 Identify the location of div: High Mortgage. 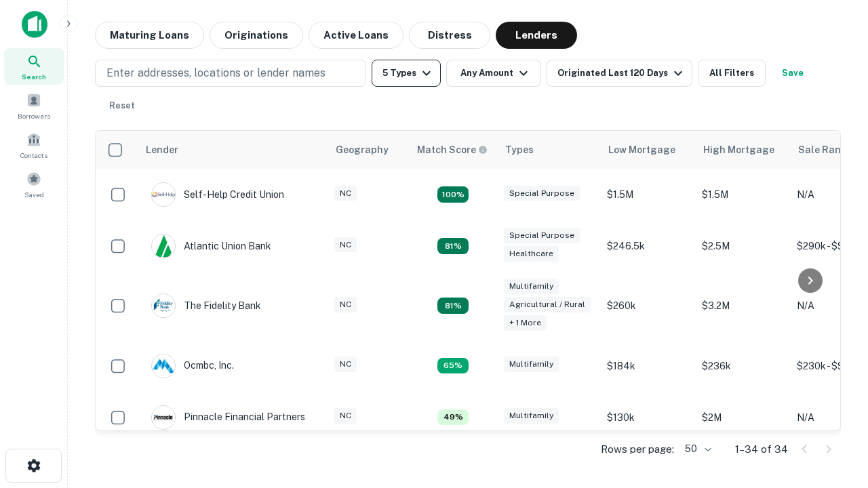
(739, 150).